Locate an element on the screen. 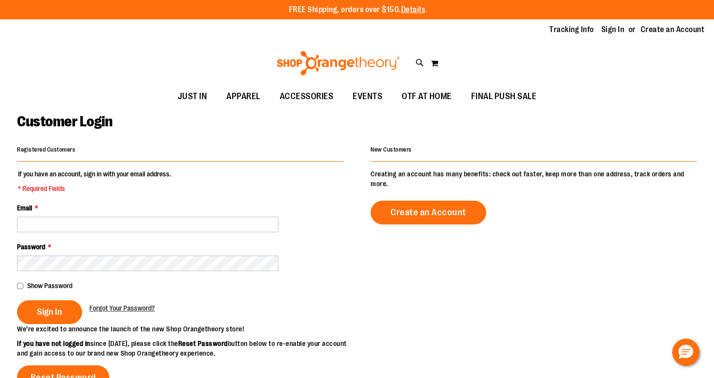 The height and width of the screenshot is (378, 714). button: Hello, have a question? Let’s chat. is located at coordinates (686, 352).